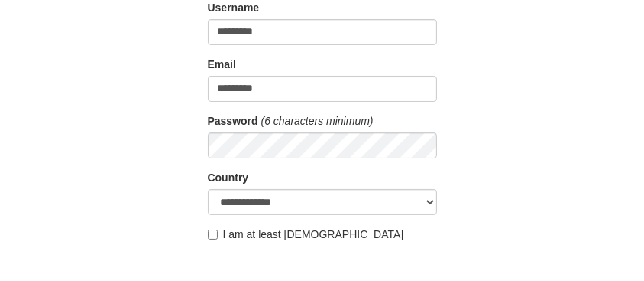  I want to click on label: Email, so click(222, 64).